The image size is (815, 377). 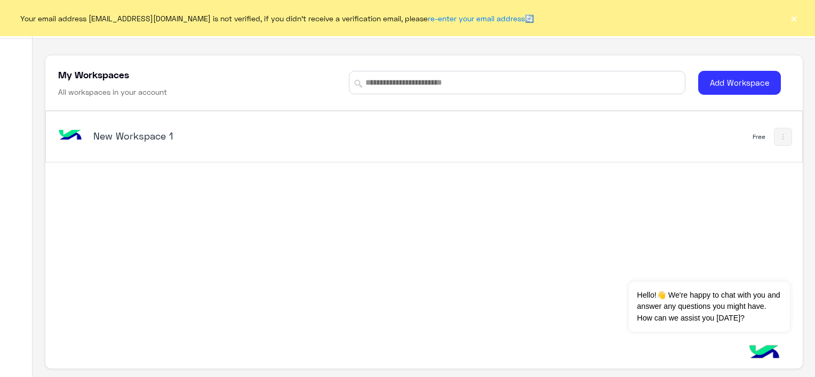 I want to click on button: Add Workspace, so click(x=739, y=83).